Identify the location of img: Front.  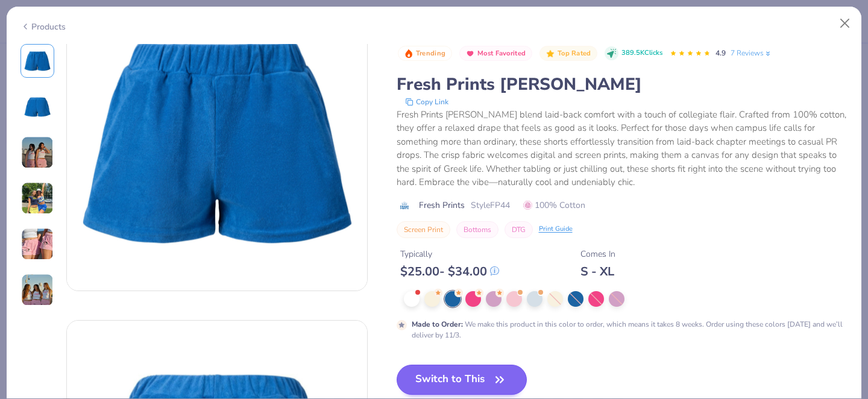
(37, 61).